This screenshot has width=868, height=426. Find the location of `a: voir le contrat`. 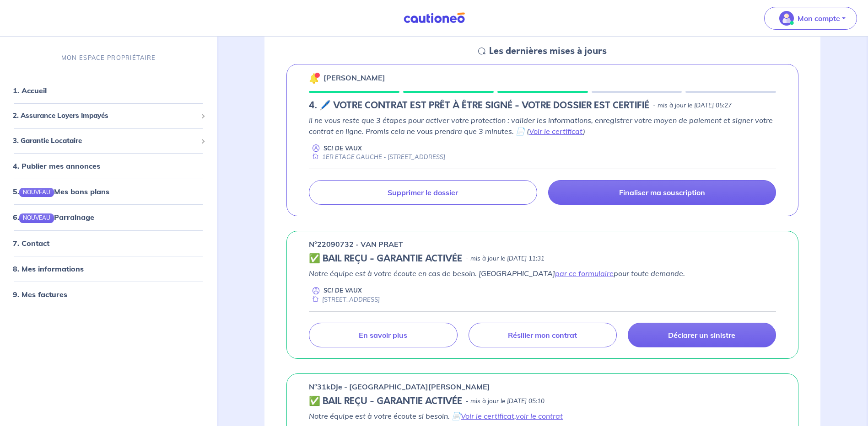

a: voir le contrat is located at coordinates (539, 416).